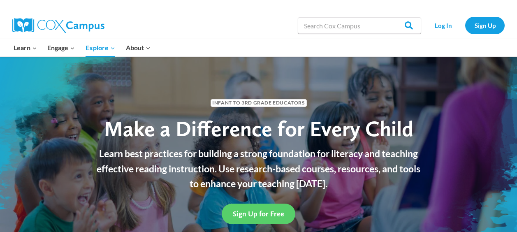 Image resolution: width=517 pixels, height=232 pixels. I want to click on a: Sign Up, so click(485, 25).